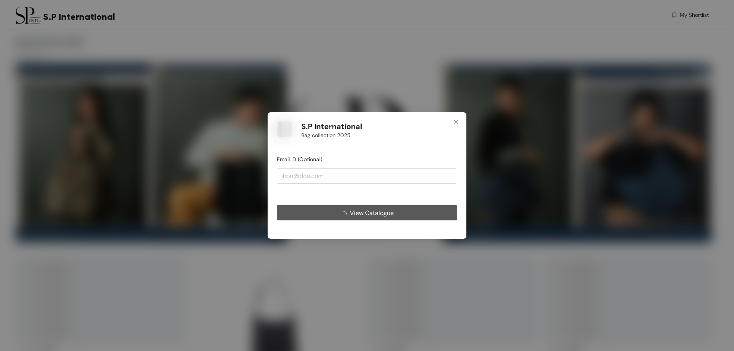 Image resolution: width=734 pixels, height=351 pixels. I want to click on h1: S.P International, so click(331, 127).